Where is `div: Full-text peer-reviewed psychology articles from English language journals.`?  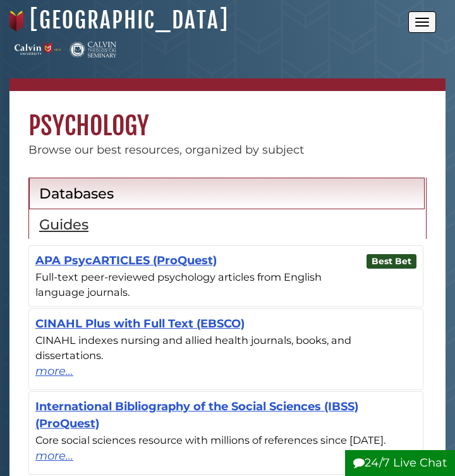
div: Full-text peer-reviewed psychology articles from English language journals. is located at coordinates (226, 285).